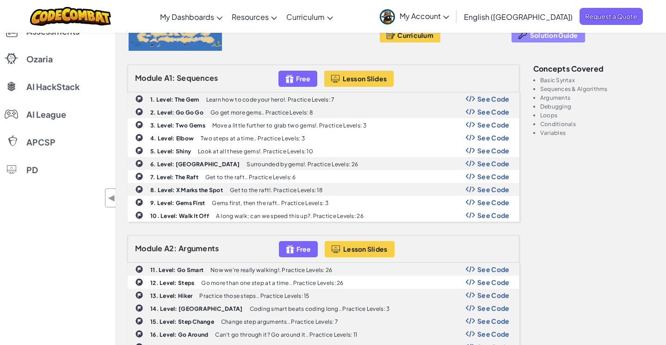 The image size is (666, 345). I want to click on a: My Dashboards, so click(191, 17).